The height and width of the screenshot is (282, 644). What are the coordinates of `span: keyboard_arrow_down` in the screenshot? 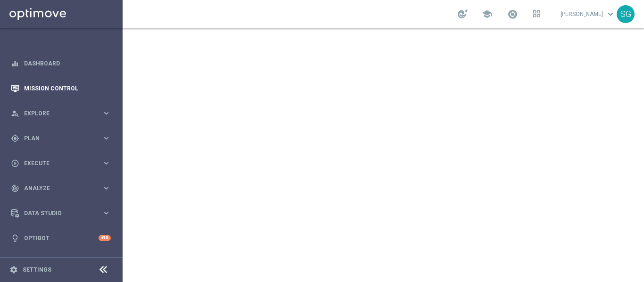 It's located at (611, 14).